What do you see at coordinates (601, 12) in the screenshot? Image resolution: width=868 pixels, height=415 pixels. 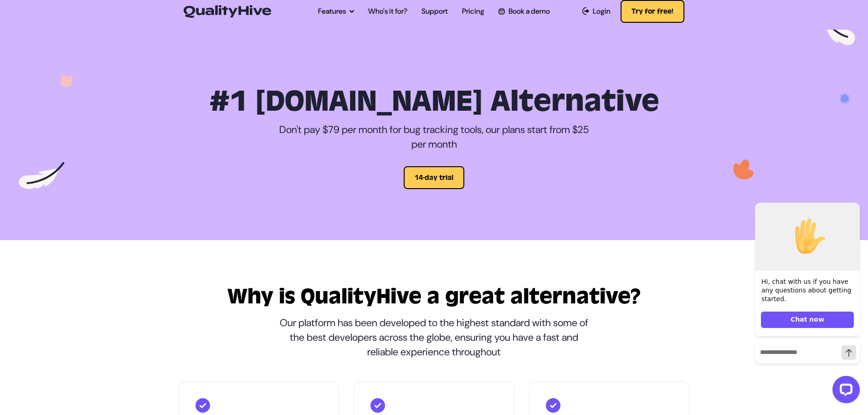 I see `span: Login` at bounding box center [601, 12].